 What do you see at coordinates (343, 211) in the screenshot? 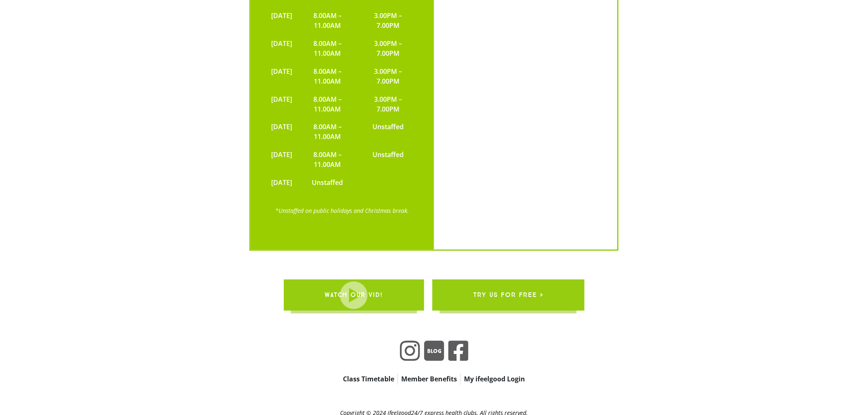
I see `a: *Unstaffed on public holidays and Christmas break.` at bounding box center [343, 211].